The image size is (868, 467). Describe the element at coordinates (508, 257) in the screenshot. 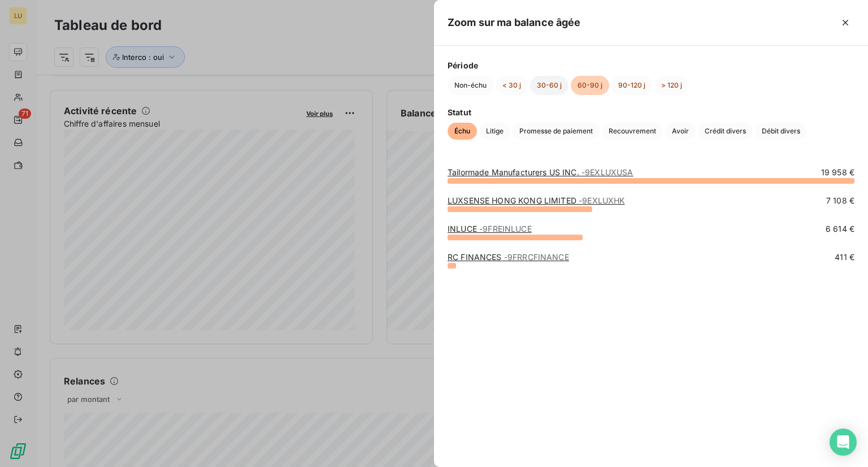

I see `a: RC FINANCES` at that location.